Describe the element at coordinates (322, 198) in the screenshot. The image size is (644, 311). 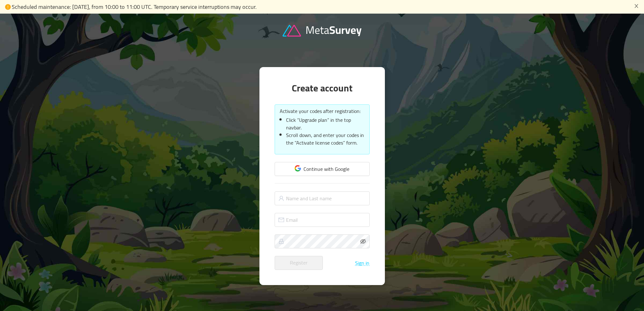
I see `input: Name and Last name` at that location.